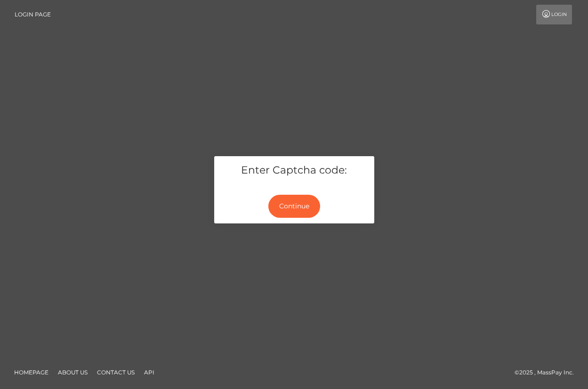 Image resolution: width=588 pixels, height=389 pixels. I want to click on a: Homepage, so click(31, 372).